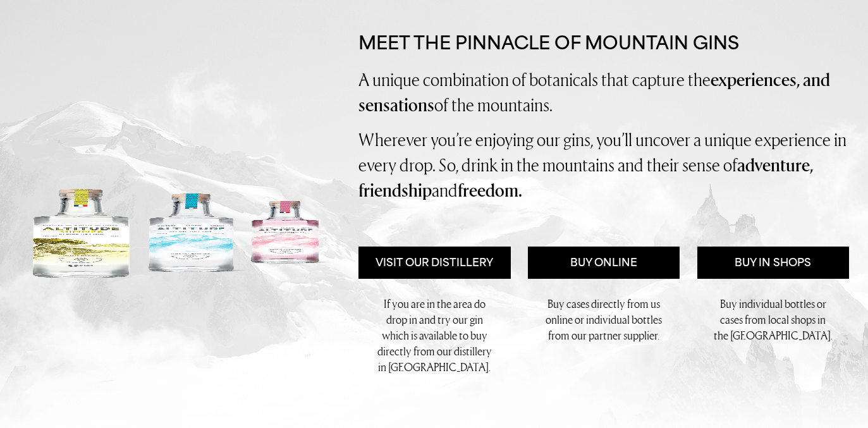 This screenshot has width=868, height=428. I want to click on a: Buy in Shops, so click(773, 262).